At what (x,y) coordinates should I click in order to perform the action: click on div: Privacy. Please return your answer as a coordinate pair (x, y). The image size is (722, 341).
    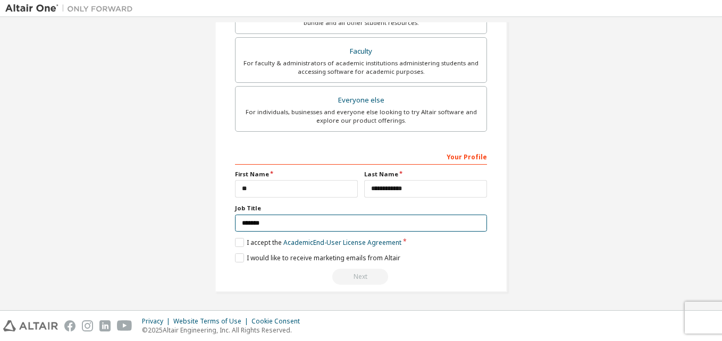
    Looking at the image, I should click on (157, 322).